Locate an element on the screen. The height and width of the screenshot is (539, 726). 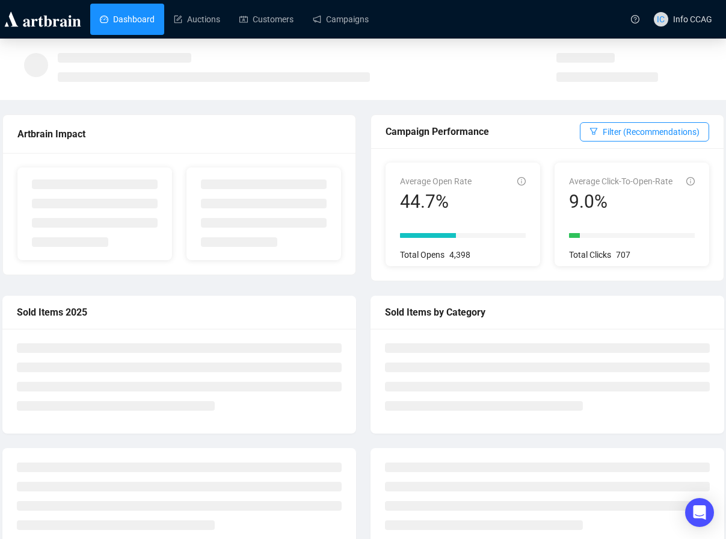
span: question-circle is located at coordinates (636, 19).